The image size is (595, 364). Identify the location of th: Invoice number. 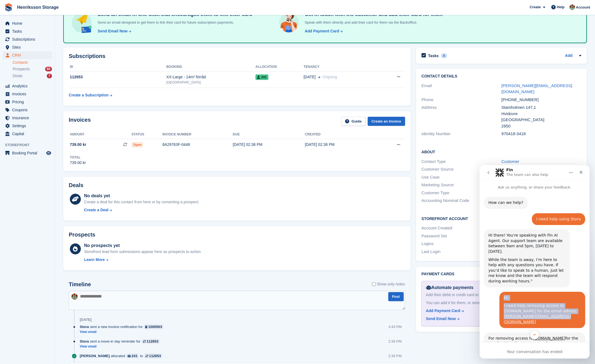
(197, 135).